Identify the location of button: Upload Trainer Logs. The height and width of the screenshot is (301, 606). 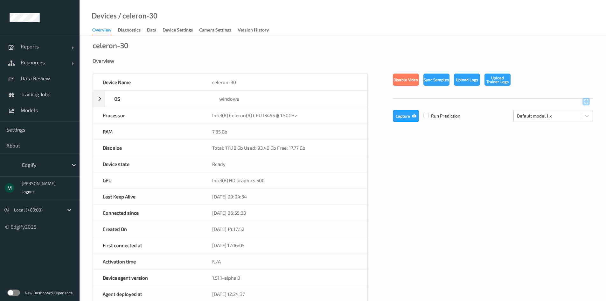
(498, 80).